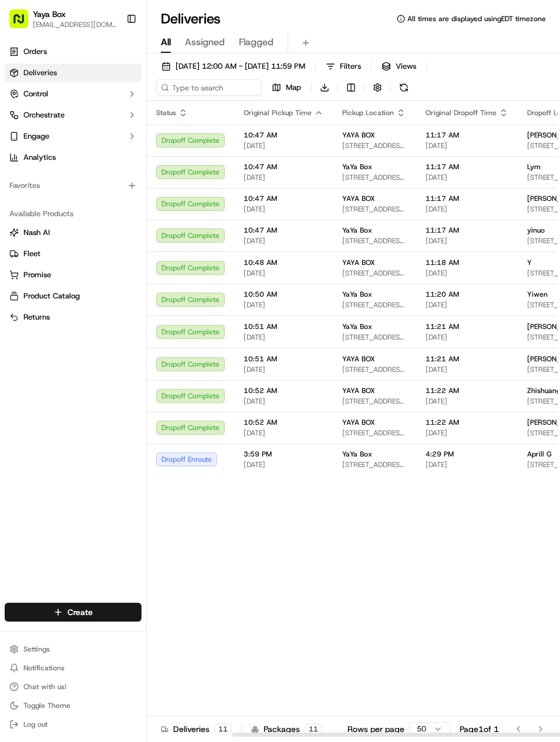 Image resolution: width=560 pixels, height=742 pixels. I want to click on a: Analytics, so click(73, 158).